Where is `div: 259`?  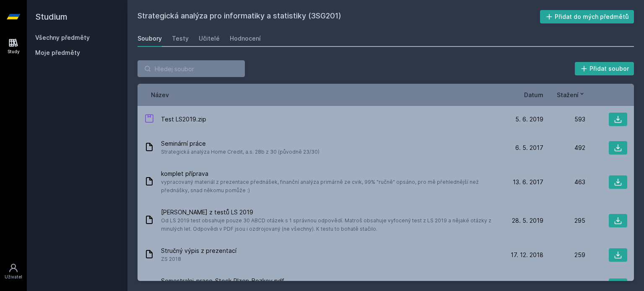 div: 259 is located at coordinates (564, 255).